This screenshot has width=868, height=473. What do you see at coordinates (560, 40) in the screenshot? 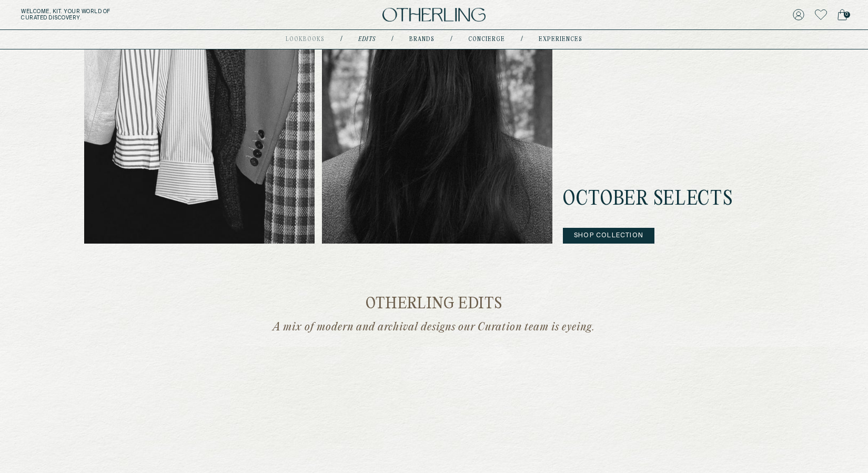
I see `a: experiences` at bounding box center [560, 40].